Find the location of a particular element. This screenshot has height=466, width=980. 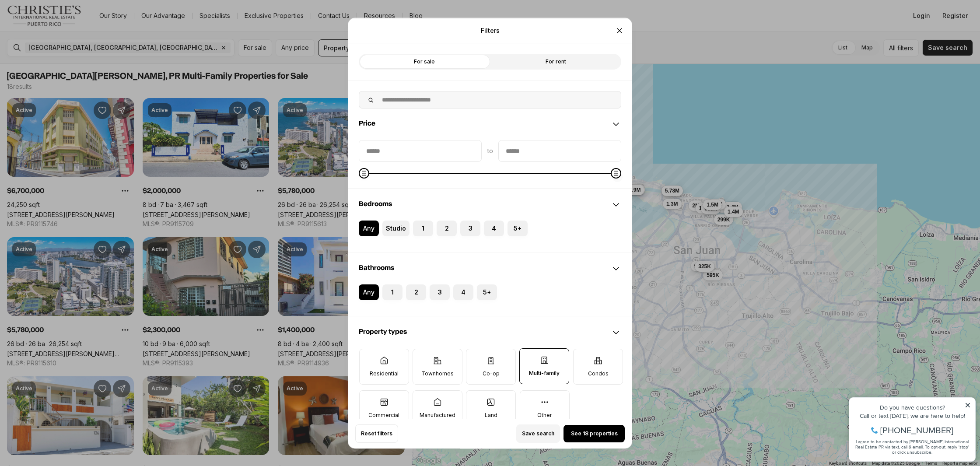

p: Multi-family is located at coordinates (544, 373).